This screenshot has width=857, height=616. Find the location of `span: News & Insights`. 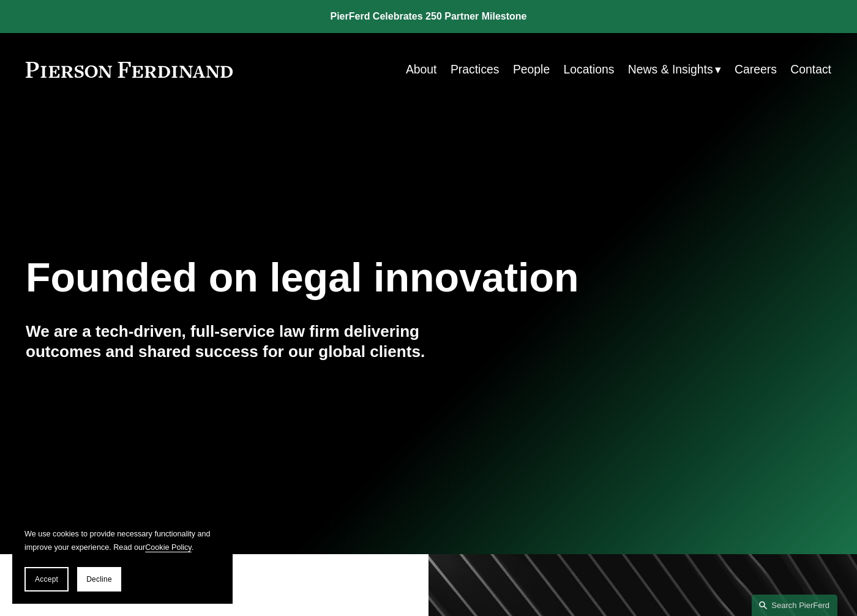

span: News & Insights is located at coordinates (671, 69).